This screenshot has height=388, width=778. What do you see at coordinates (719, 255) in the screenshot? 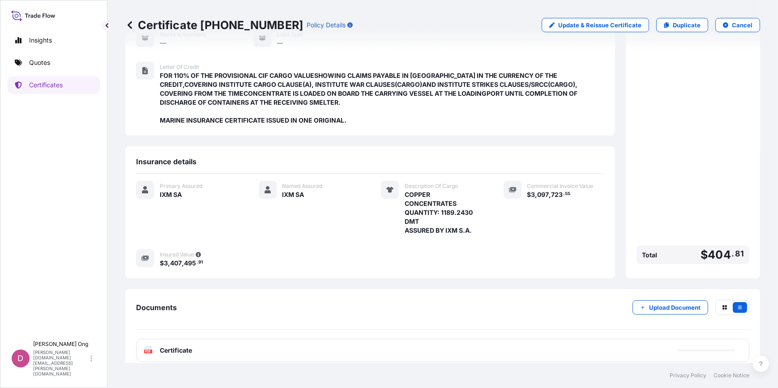
I see `span: 404` at bounding box center [719, 255].